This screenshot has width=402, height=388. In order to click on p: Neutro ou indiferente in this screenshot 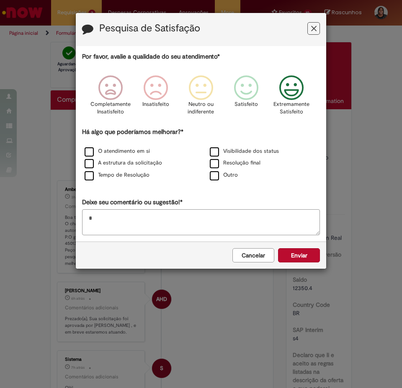, I will do `click(201, 108)`.